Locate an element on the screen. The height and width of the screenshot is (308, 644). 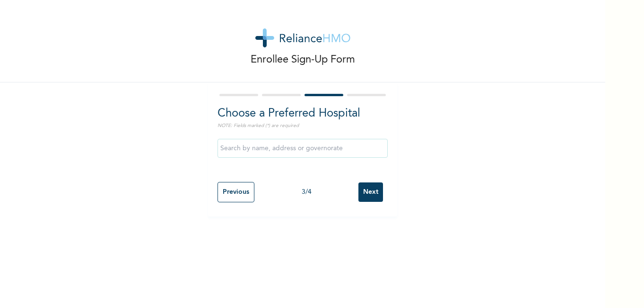
h2: Choose a Preferred Hospital is located at coordinates (302, 113).